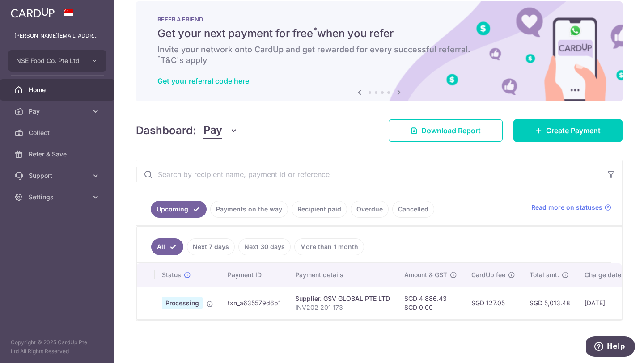 The height and width of the screenshot is (363, 644). Describe the element at coordinates (49, 61) in the screenshot. I see `span: NSE Food Co. Pte Ltd` at that location.